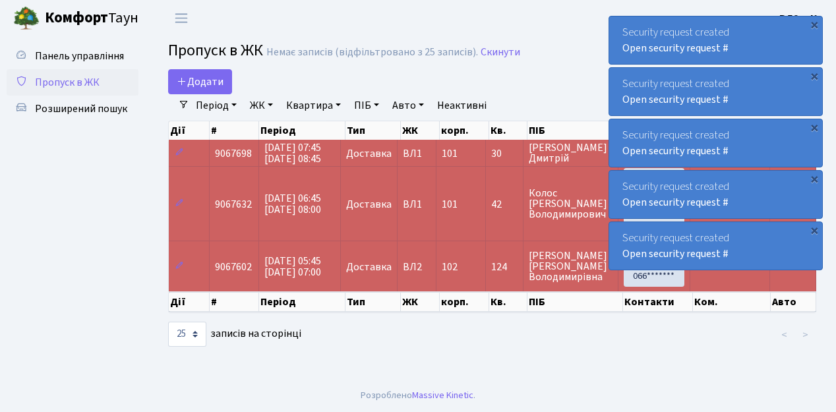  What do you see at coordinates (79, 56) in the screenshot?
I see `span: Панель управління` at bounding box center [79, 56].